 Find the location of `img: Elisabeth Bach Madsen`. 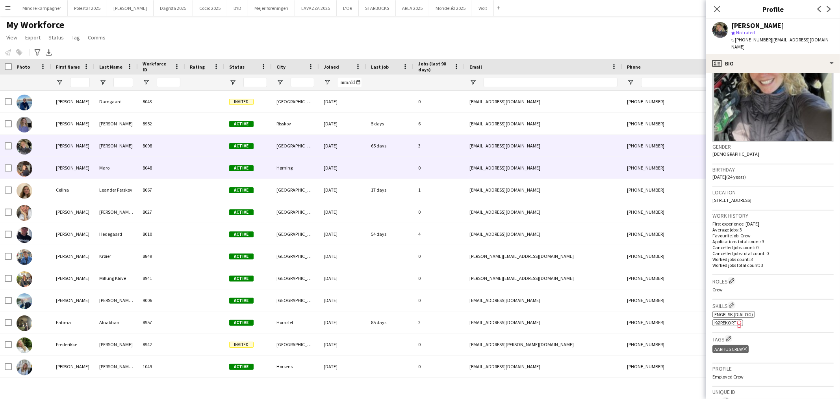

img: Elisabeth Bach Madsen is located at coordinates (24, 213).